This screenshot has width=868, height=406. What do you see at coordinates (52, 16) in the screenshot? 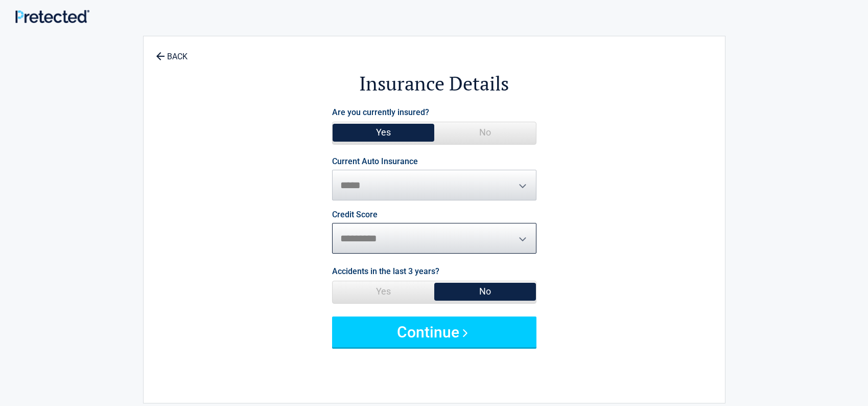
I see `img: Main Logo` at bounding box center [52, 16].